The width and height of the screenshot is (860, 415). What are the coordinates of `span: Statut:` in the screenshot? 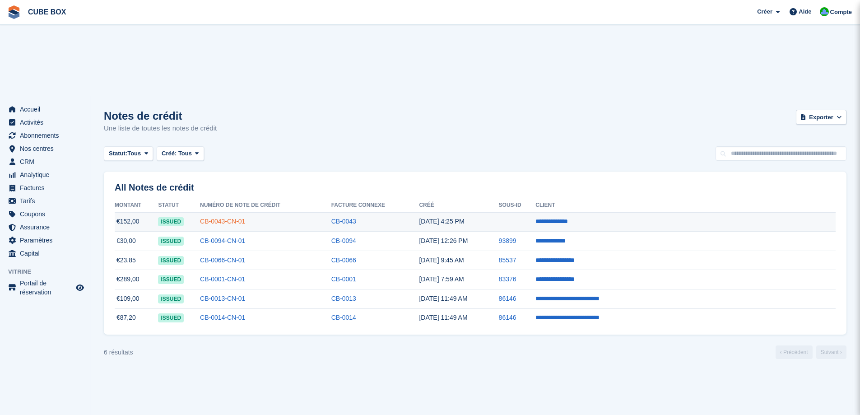 It's located at (118, 154).